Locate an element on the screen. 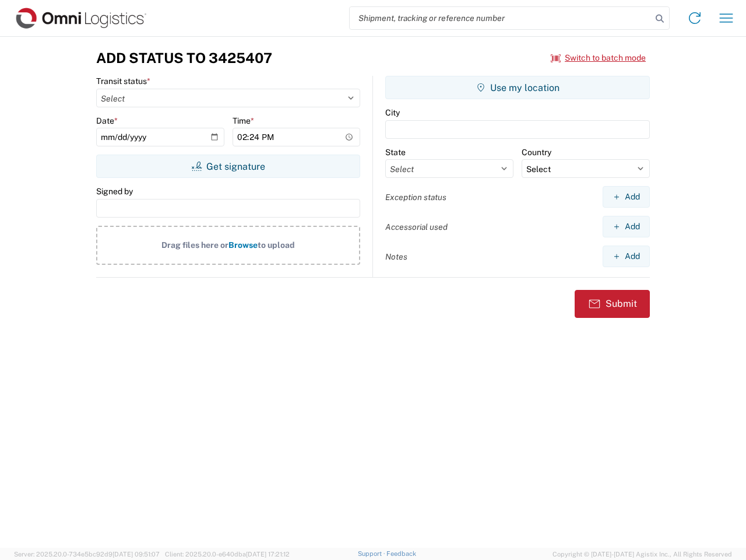  label: Country is located at coordinates (537, 152).